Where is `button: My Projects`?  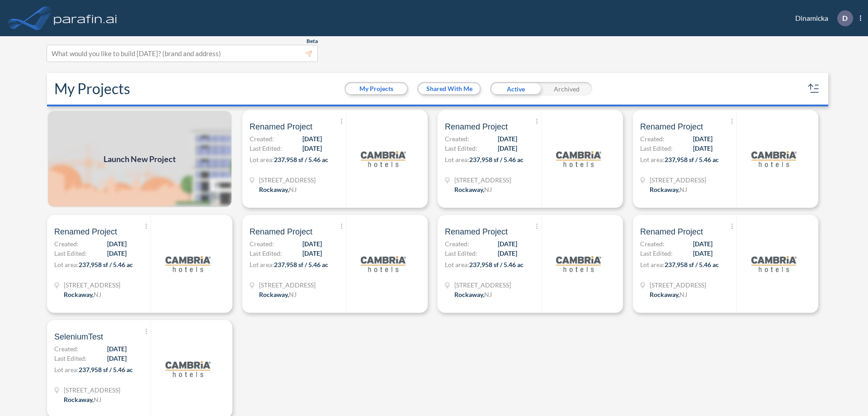 button: My Projects is located at coordinates (376, 88).